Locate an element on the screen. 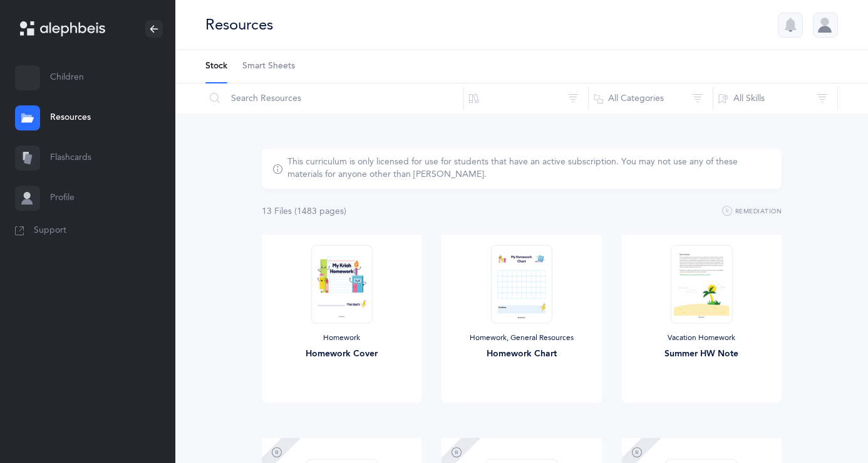 The height and width of the screenshot is (463, 868). img: Alternate_Summer_Note_thumbnail_1749564978.png is located at coordinates (701, 283).